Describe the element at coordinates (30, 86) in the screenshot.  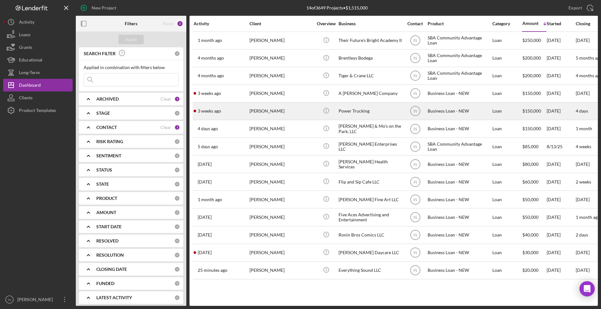
I see `div: Dashboard` at that location.